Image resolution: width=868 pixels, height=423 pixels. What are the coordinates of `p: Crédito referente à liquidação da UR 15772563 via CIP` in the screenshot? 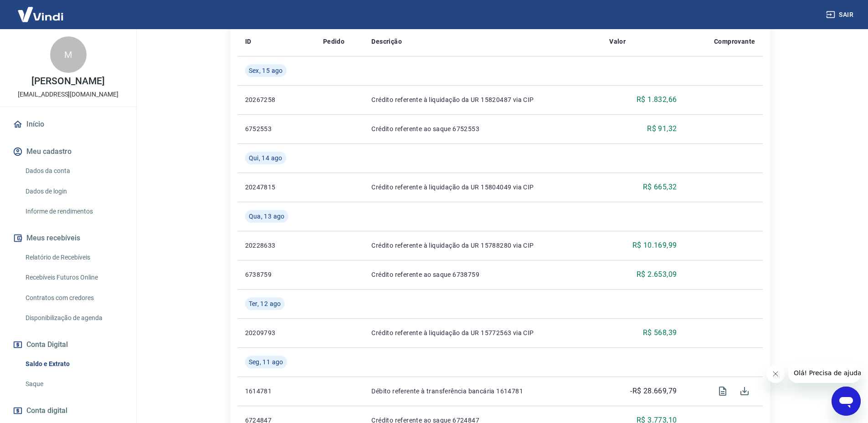 It's located at (483, 333).